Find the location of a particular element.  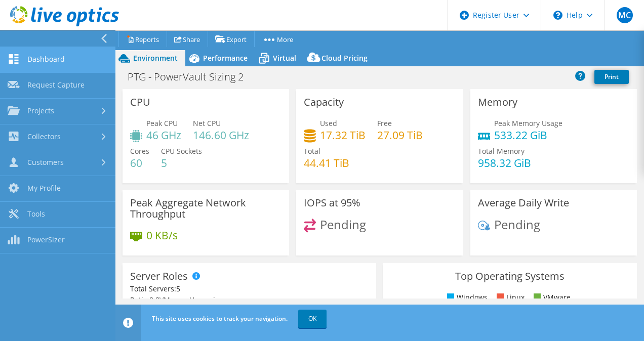

h3: IOPS at 95% is located at coordinates (332, 203).